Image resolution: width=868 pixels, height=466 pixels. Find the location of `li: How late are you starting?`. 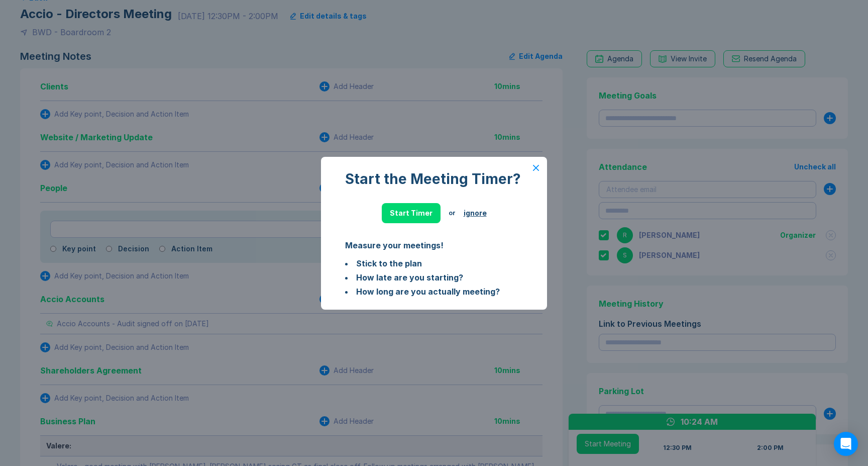

li: How late are you starting? is located at coordinates (434, 277).